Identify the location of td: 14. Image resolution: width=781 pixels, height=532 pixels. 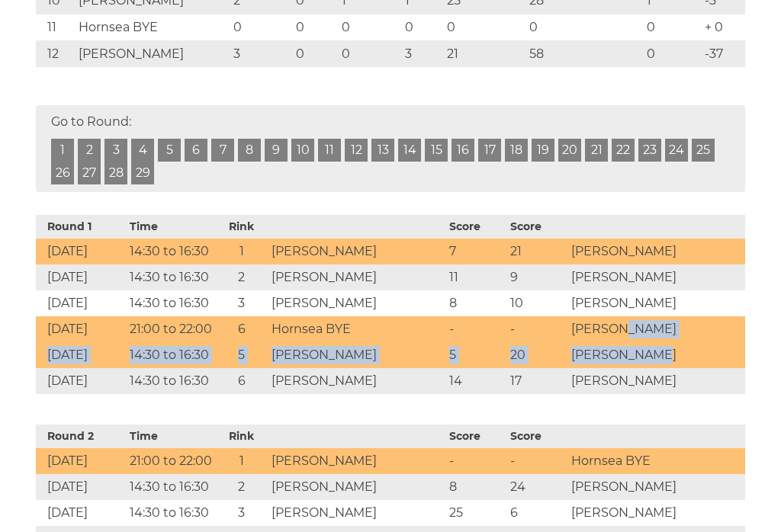
(475, 381).